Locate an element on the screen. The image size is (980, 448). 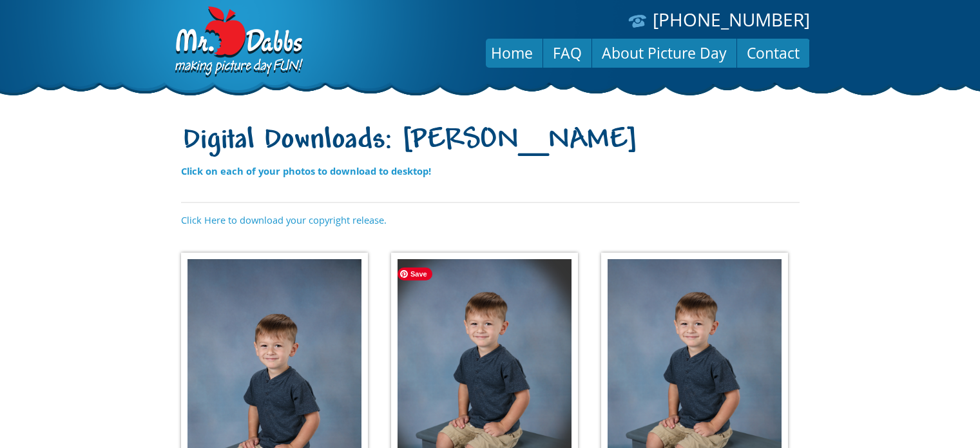
a: Contact is located at coordinates (773, 53).